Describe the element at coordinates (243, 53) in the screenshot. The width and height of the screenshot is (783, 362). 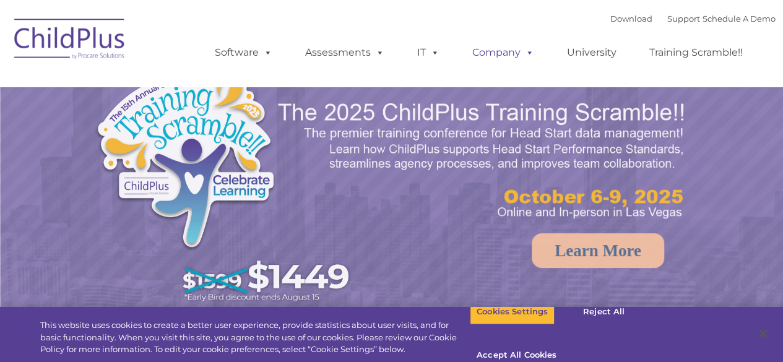
I see `a: Software` at that location.